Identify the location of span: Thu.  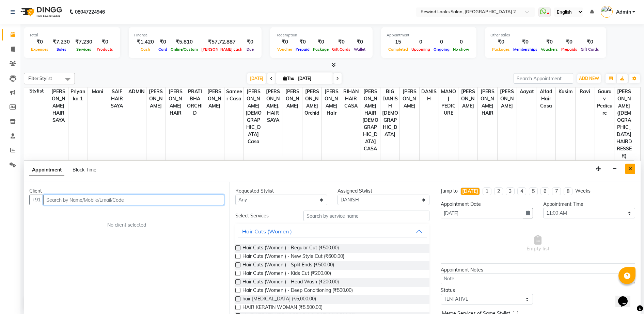
(289, 78).